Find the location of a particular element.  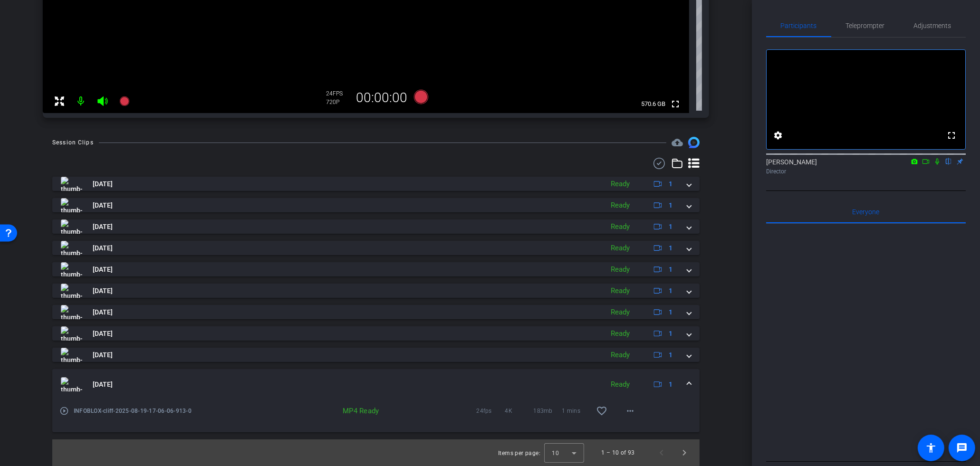

div: 1 – 10 of 93 is located at coordinates (618, 453).